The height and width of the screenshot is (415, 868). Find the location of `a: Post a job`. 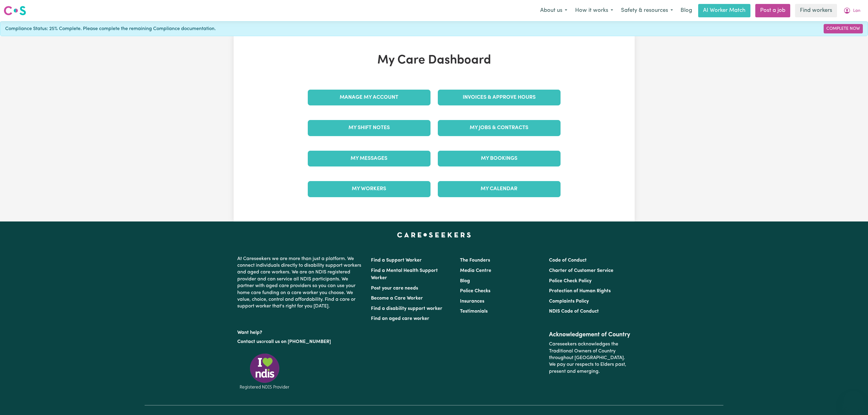

a: Post a job is located at coordinates (773, 11).